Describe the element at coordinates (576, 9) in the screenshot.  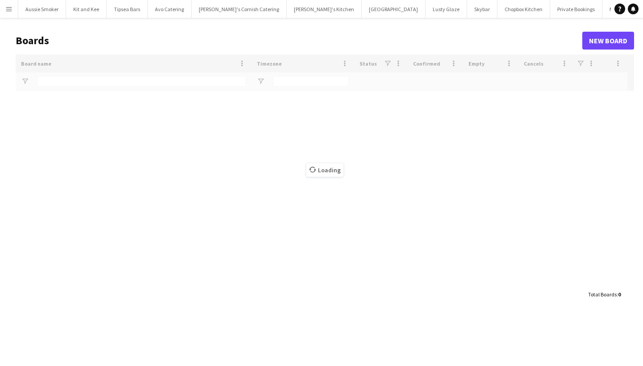
I see `button: Private Bookings` at that location.